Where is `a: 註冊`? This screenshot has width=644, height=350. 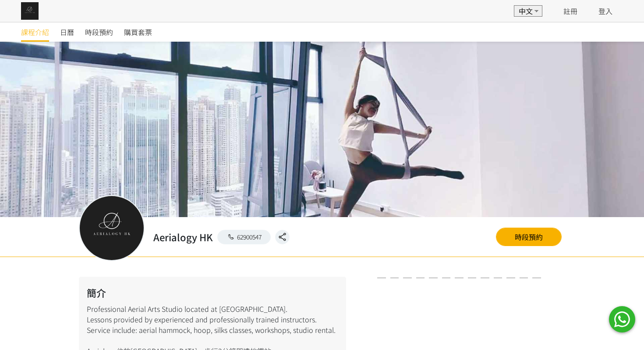 a: 註冊 is located at coordinates (570, 11).